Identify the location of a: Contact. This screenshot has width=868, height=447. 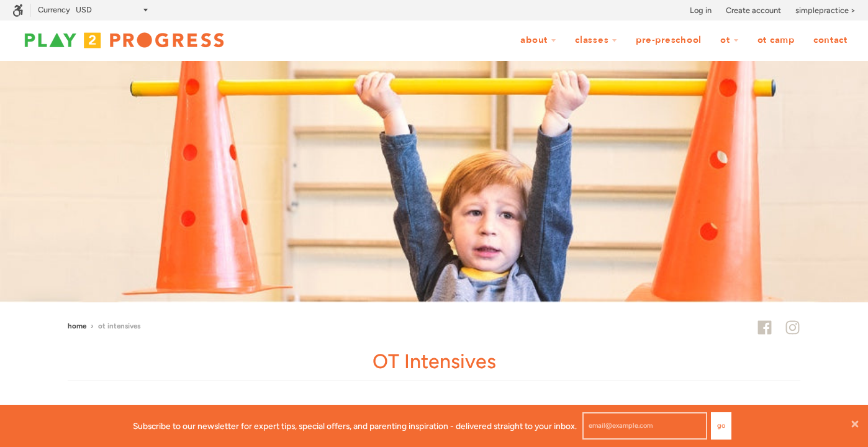
(830, 40).